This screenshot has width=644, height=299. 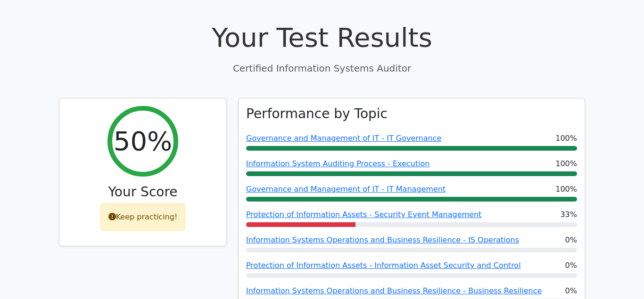 I want to click on a: Information Systems Operations and Business Resilience - Business Resilience, so click(x=393, y=291).